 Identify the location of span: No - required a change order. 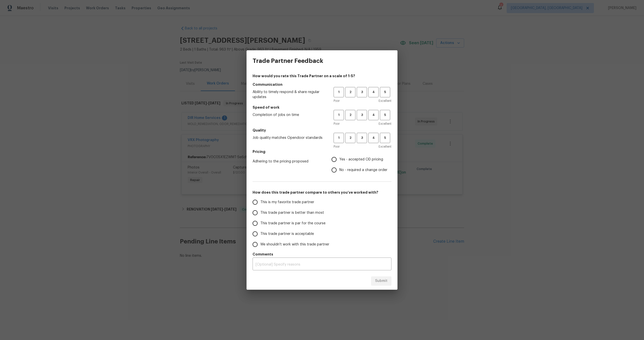
(363, 170).